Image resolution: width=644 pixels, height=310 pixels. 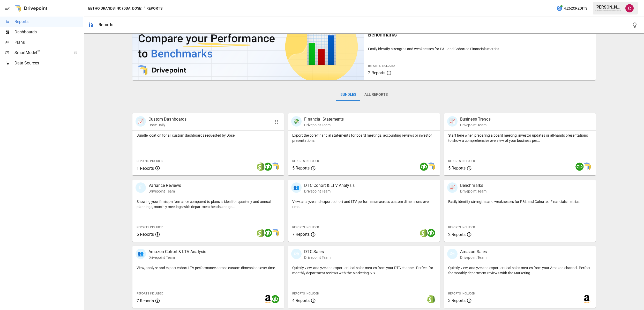 I want to click on button: Bundles, so click(x=348, y=95).